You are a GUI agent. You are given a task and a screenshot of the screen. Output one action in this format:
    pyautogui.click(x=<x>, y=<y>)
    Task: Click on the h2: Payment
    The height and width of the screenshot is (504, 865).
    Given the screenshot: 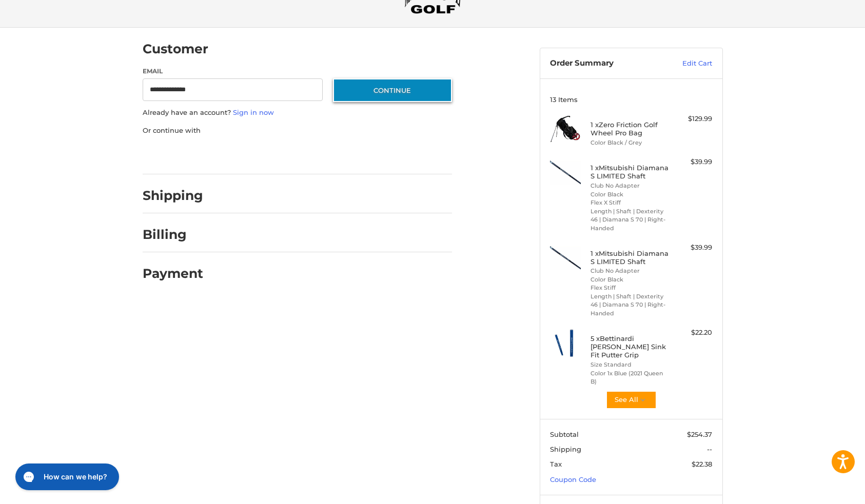 What is the action you would take?
    pyautogui.click(x=173, y=273)
    